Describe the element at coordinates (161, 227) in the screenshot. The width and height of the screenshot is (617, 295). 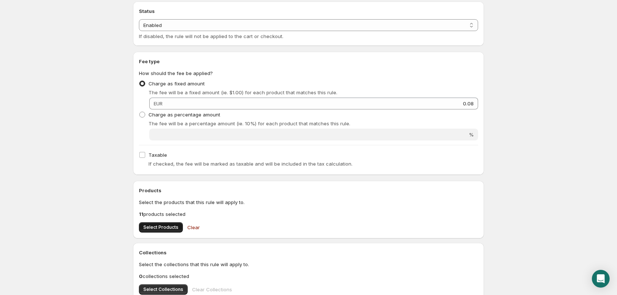
I see `span: Select Products` at that location.